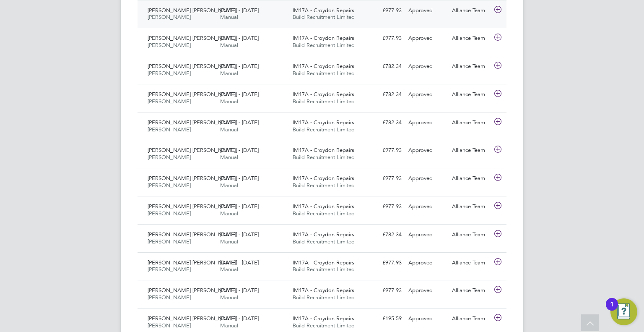 The image size is (644, 332). What do you see at coordinates (624, 312) in the screenshot?
I see `button: Open Resource Center, 1 new notification` at bounding box center [624, 312].